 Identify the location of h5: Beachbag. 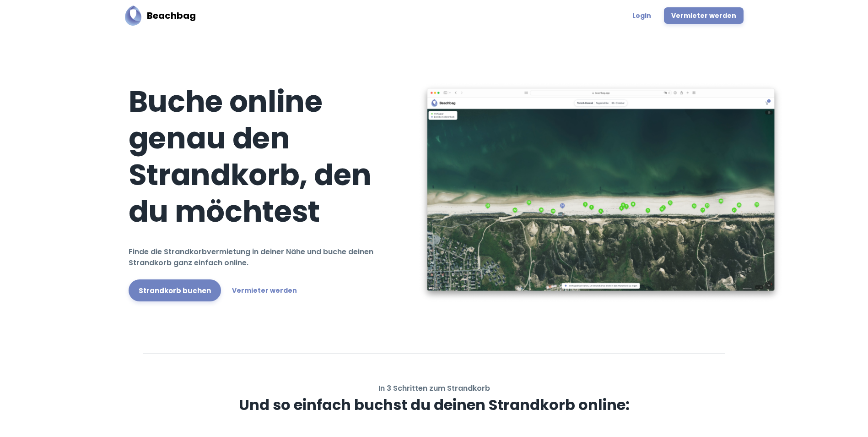
(171, 16).